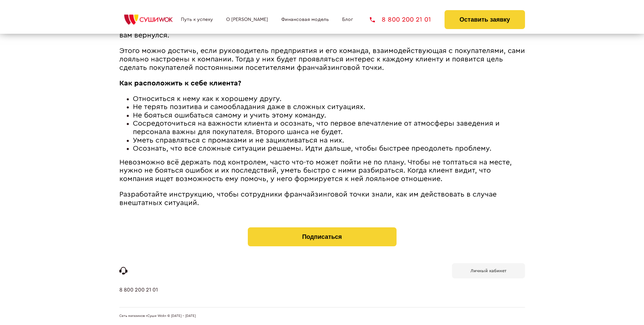  Describe the element at coordinates (488, 271) in the screenshot. I see `b: Личный кабинет` at that location.